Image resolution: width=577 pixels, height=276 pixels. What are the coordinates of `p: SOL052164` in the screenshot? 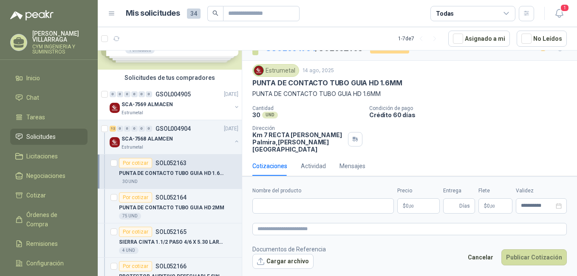 It's located at (171, 197).